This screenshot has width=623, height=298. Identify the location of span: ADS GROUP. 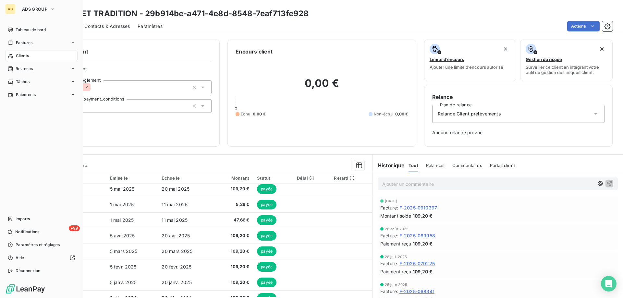
(35, 9).